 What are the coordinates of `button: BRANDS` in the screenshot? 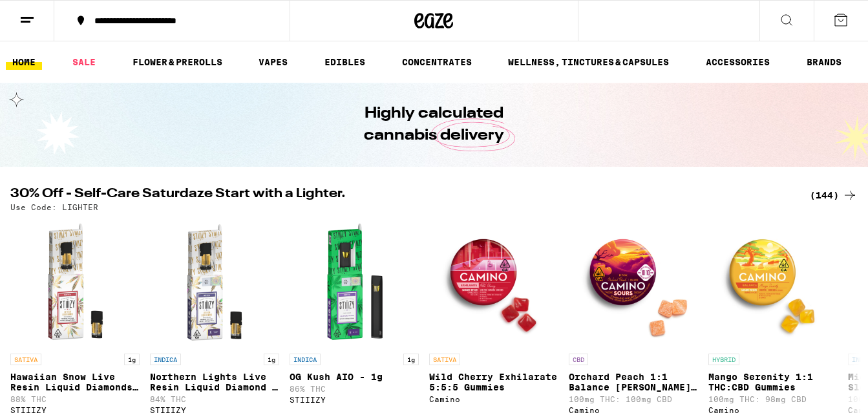 It's located at (824, 62).